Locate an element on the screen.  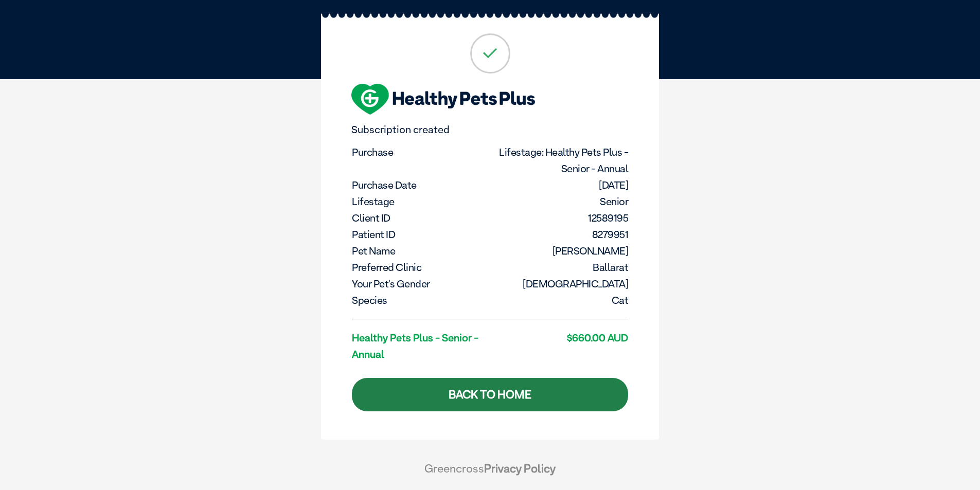
dt: Patient ID is located at coordinates (420, 235).